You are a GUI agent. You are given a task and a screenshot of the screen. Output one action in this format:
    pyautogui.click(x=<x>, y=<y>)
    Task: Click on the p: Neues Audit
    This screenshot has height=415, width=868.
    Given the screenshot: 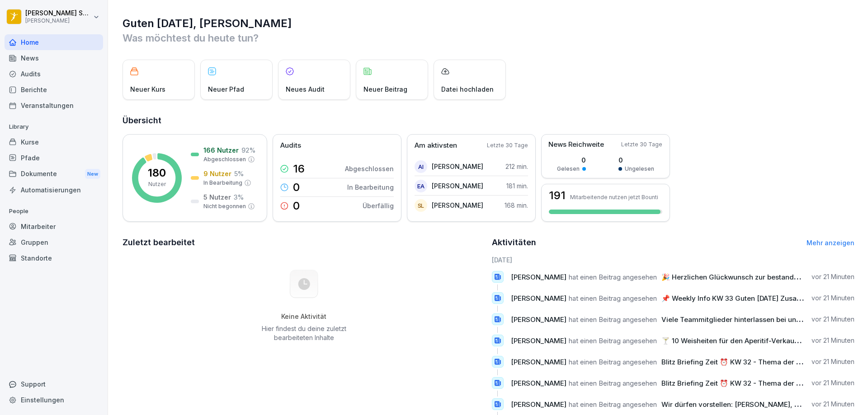 What is the action you would take?
    pyautogui.click(x=305, y=89)
    